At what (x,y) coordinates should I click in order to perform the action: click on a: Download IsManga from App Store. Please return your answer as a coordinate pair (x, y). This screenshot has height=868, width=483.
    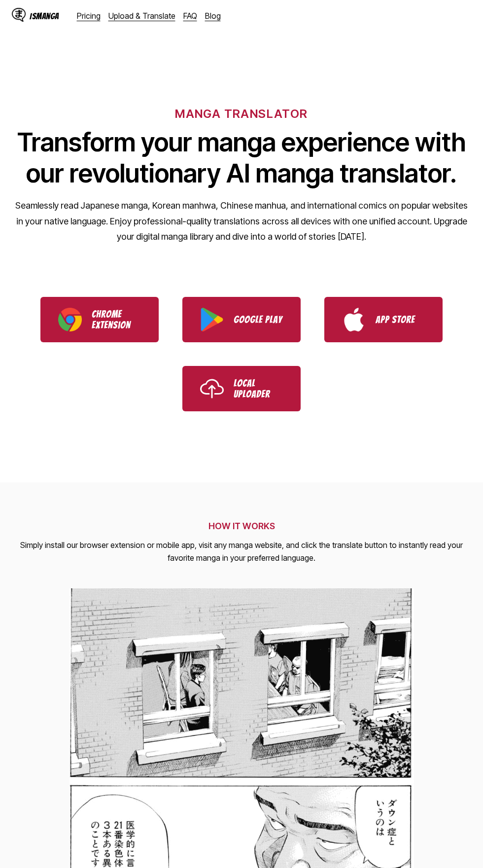
    Looking at the image, I should click on (383, 320).